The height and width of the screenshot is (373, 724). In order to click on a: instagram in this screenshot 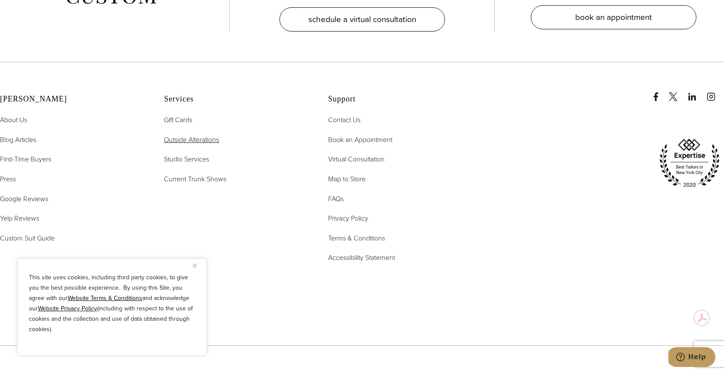, I will do `click(716, 92)`.